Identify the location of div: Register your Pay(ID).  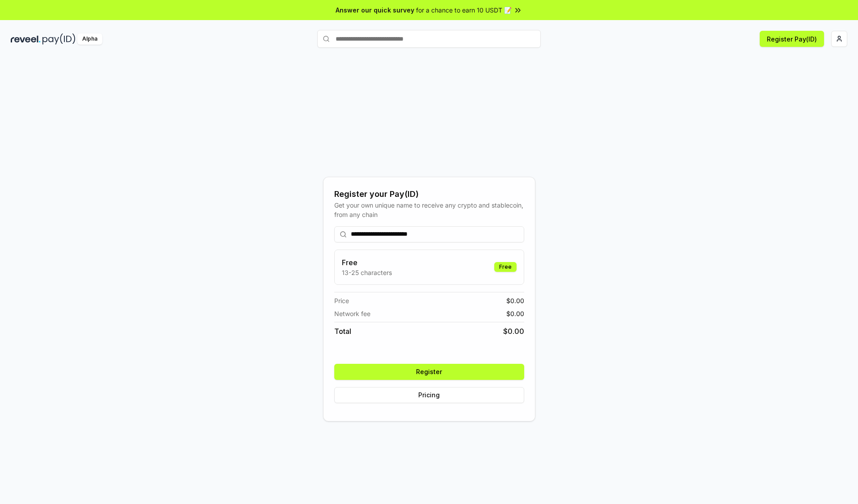
(429, 194).